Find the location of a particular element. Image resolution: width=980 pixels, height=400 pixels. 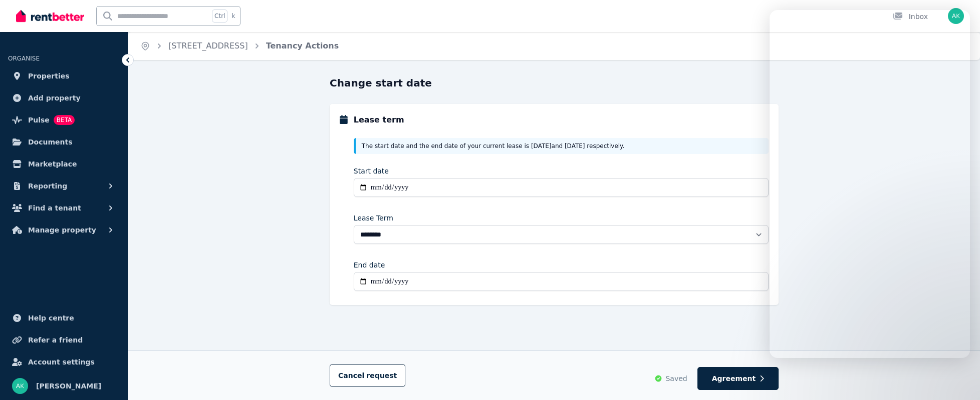

a: Add property is located at coordinates (63, 98).